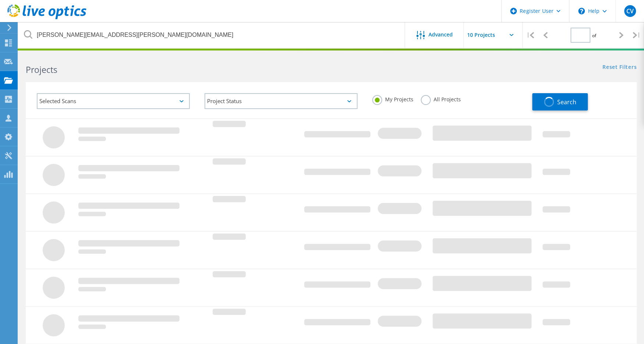  Describe the element at coordinates (42, 69) in the screenshot. I see `b: Projects` at that location.